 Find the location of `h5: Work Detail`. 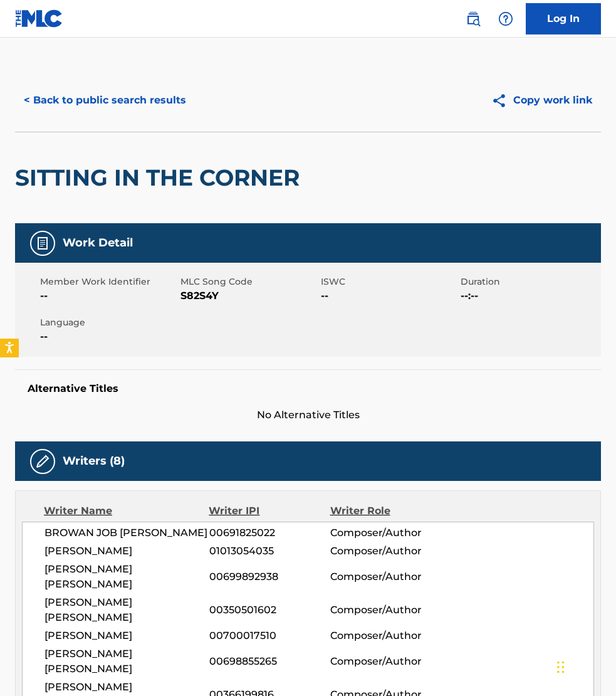

h5: Work Detail is located at coordinates (98, 243).